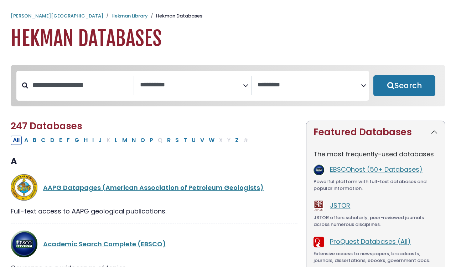 The width and height of the screenshot is (456, 267). What do you see at coordinates (130, 16) in the screenshot?
I see `a: Hekman Library` at bounding box center [130, 16].